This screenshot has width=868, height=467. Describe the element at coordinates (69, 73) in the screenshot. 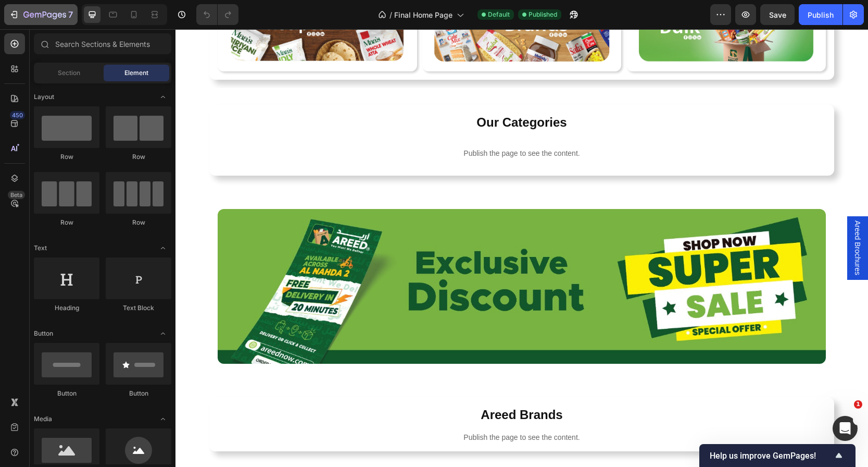

I see `span: Section` at that location.